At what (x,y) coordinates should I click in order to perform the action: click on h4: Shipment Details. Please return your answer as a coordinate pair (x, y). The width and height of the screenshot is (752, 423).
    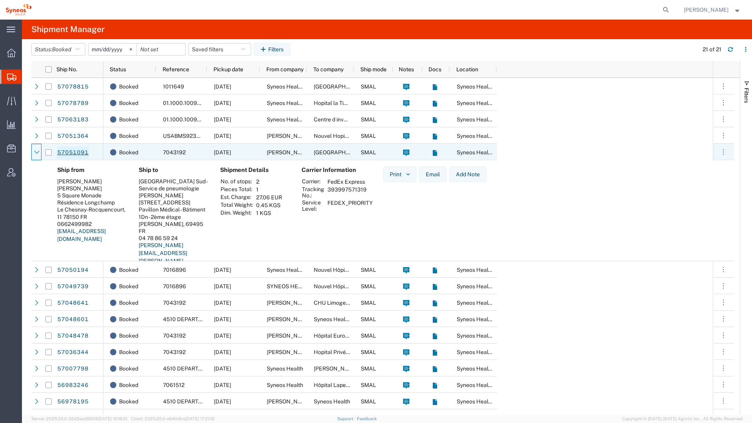
    Looking at the image, I should click on (255, 170).